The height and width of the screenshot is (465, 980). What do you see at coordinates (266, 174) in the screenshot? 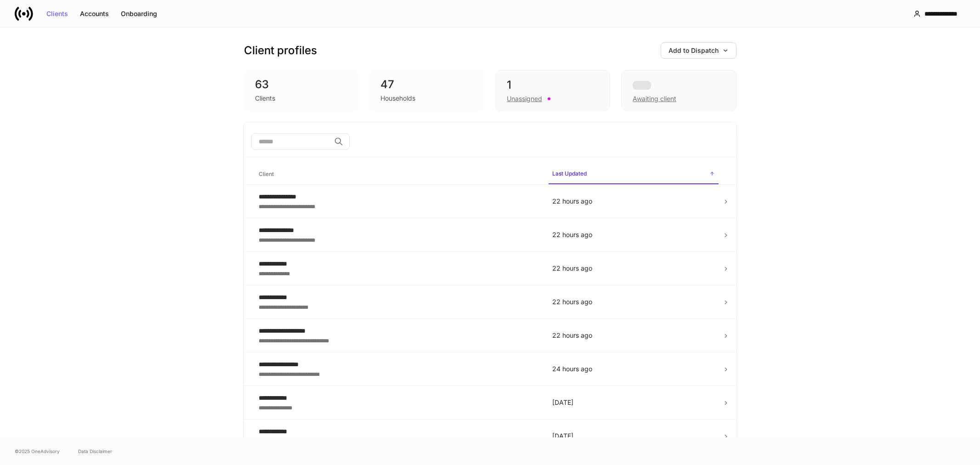
I see `h6: Client` at bounding box center [266, 174].